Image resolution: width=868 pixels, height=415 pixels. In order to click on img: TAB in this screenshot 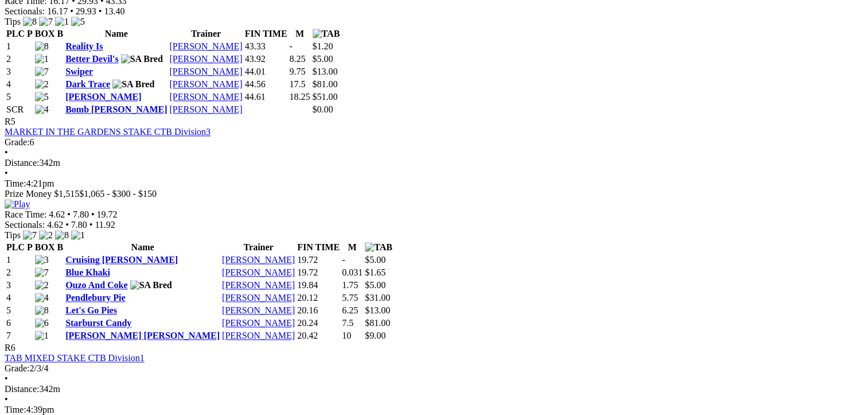, I will do `click(326, 34)`.